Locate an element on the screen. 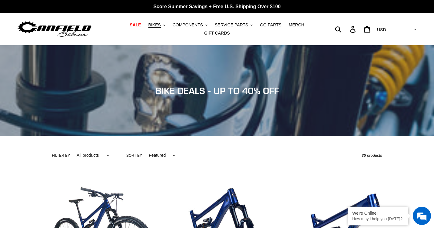 This screenshot has height=228, width=434. span: BIKE DEALS - UP TO 40% OFF is located at coordinates (217, 91).